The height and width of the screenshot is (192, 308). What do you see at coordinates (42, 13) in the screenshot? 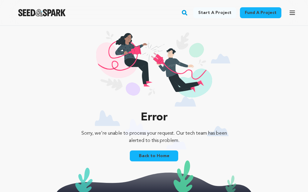
I see `a: Seed&Spark Homepage` at bounding box center [42, 13].